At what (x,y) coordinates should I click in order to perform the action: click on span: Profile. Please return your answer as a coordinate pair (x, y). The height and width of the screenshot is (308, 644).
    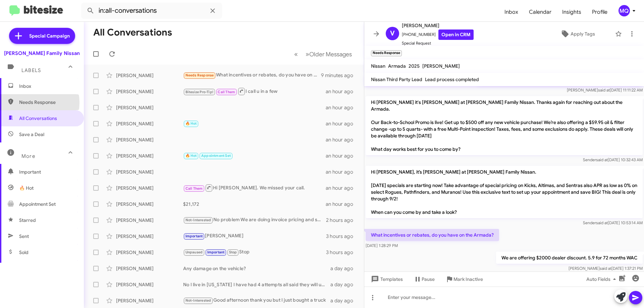
    Looking at the image, I should click on (600, 12).